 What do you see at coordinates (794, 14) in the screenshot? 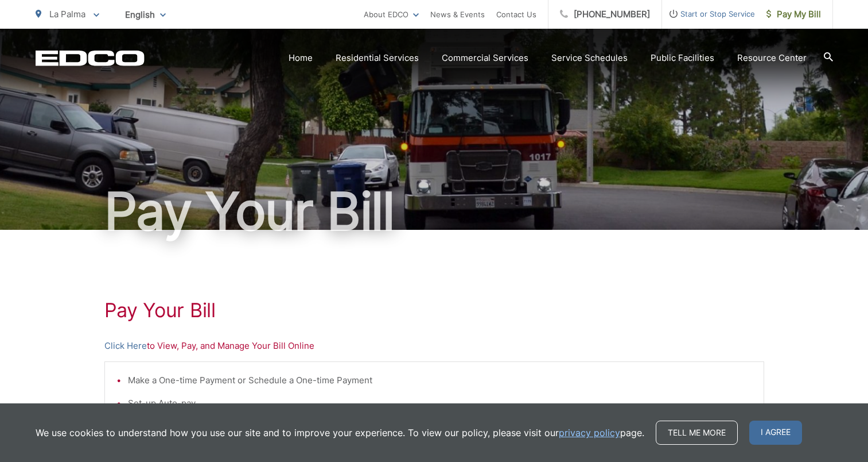
I see `span: Pay My Bill` at bounding box center [794, 14].